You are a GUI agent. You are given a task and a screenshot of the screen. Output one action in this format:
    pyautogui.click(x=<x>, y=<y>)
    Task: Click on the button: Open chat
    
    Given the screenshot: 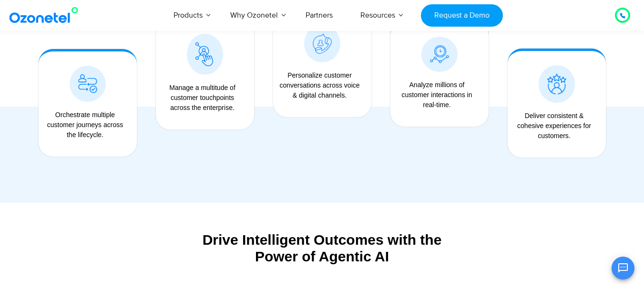 What is the action you would take?
    pyautogui.click(x=623, y=268)
    